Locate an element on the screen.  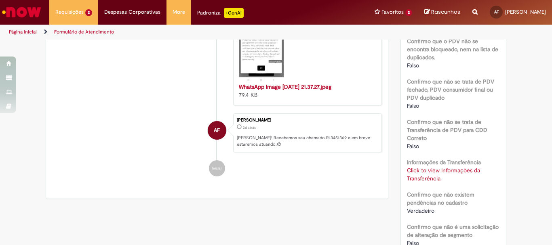
div: Padroniza is located at coordinates (220, 13).